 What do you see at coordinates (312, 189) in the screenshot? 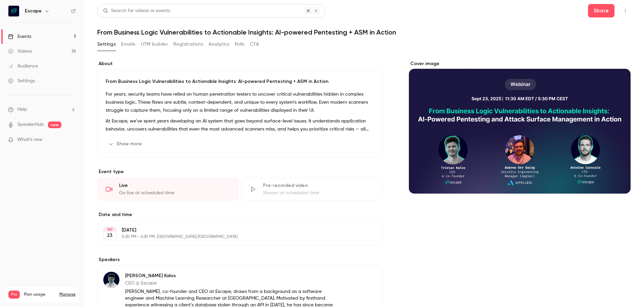
I see `div: Pre-recorded videoStream at scheduled time` at bounding box center [312, 189].